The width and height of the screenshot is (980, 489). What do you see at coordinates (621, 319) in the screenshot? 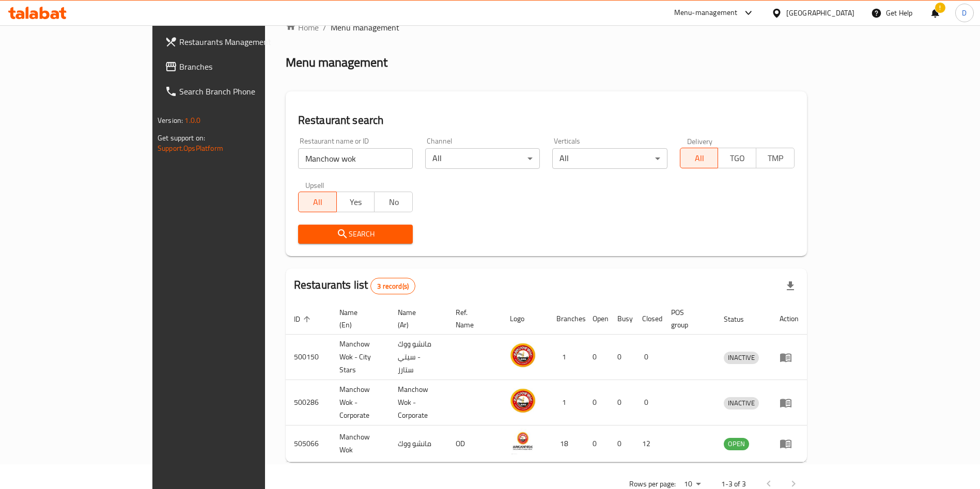
I see `th: Busy` at bounding box center [621, 319].